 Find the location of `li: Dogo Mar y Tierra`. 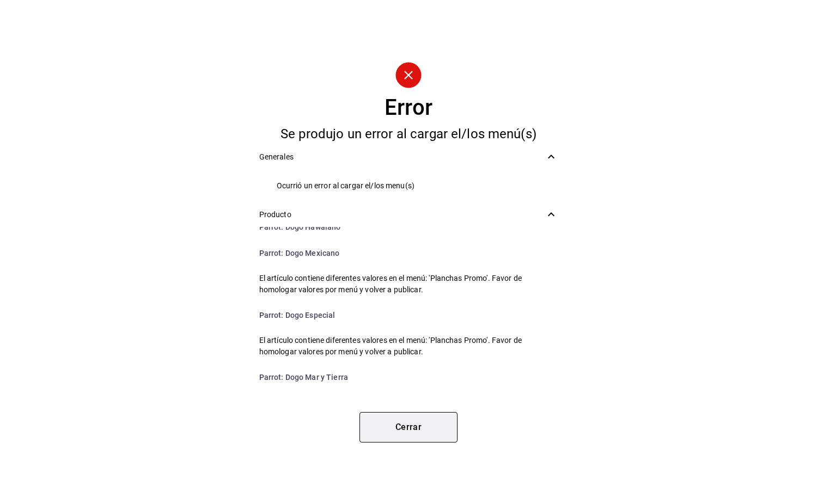

li: Dogo Mar y Tierra is located at coordinates (408, 377).